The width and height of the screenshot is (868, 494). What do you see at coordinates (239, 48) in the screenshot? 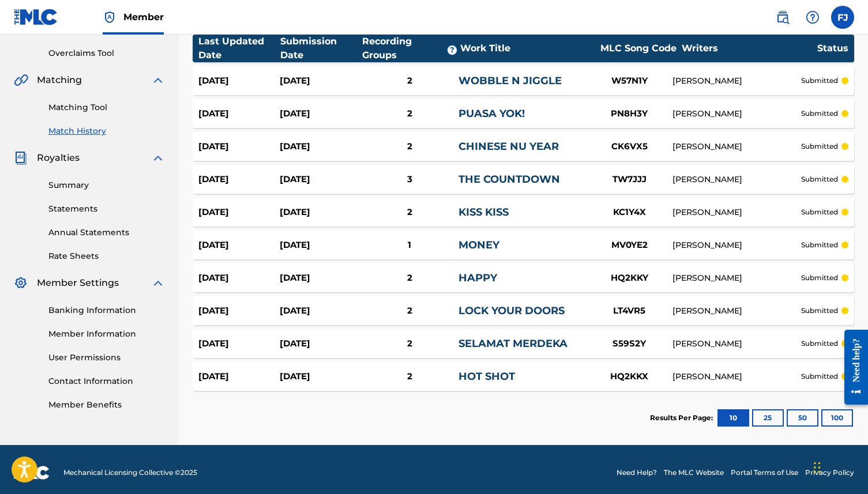
I see `div: Last Updated Date` at bounding box center [239, 48].